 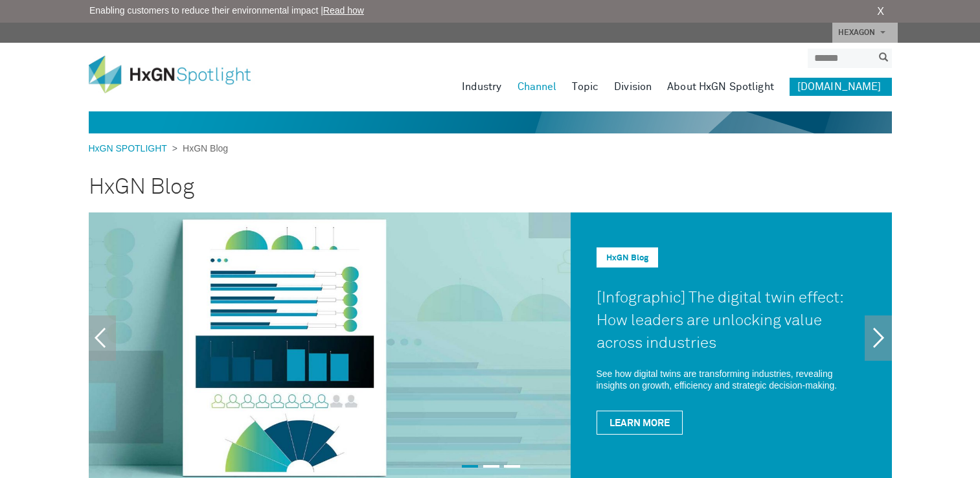 I want to click on img: HxGN Spotlight, so click(x=180, y=75).